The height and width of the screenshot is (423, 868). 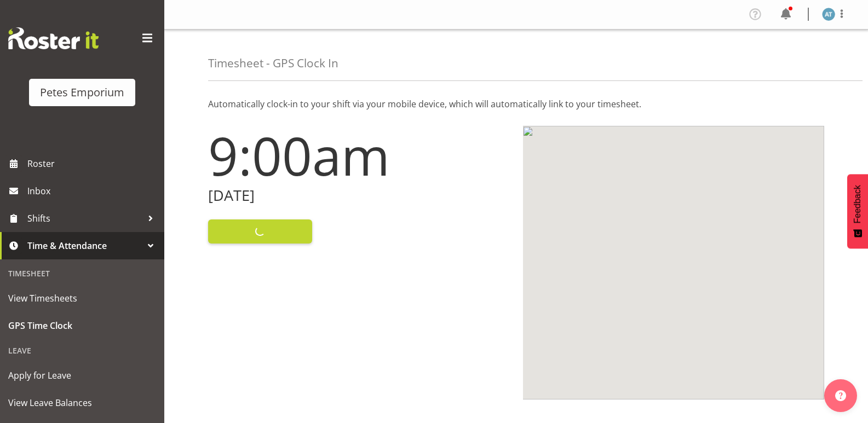 I want to click on span: Shifts, so click(x=85, y=218).